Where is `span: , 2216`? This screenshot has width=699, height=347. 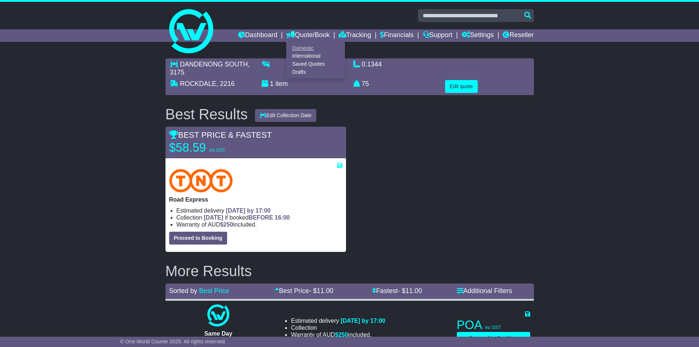
span: , 2216 is located at coordinates (226, 84).